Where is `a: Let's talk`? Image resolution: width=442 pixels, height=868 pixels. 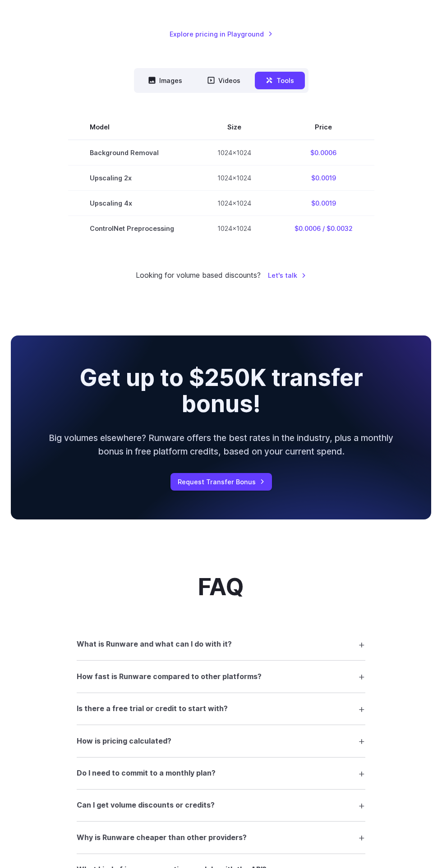
a: Let's talk is located at coordinates (287, 275).